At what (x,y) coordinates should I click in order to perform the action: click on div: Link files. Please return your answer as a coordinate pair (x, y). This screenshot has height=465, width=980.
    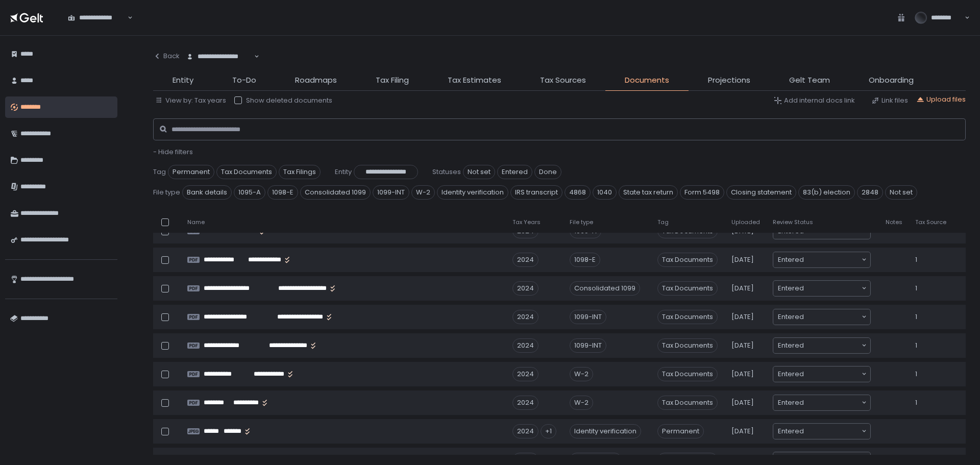
    Looking at the image, I should click on (890, 101).